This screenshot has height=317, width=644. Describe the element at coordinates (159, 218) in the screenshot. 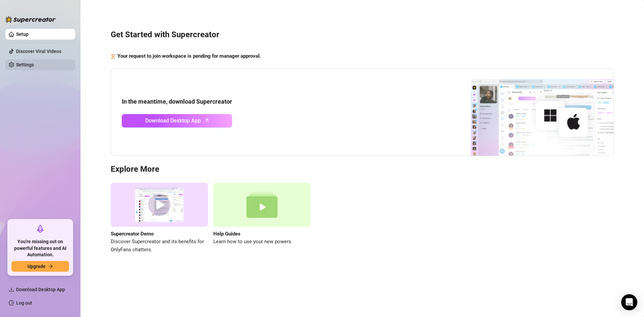

I see `a: Supercreator DemoDiscover Supercreator and its benefits for OnlyFans chatters.` at that location.